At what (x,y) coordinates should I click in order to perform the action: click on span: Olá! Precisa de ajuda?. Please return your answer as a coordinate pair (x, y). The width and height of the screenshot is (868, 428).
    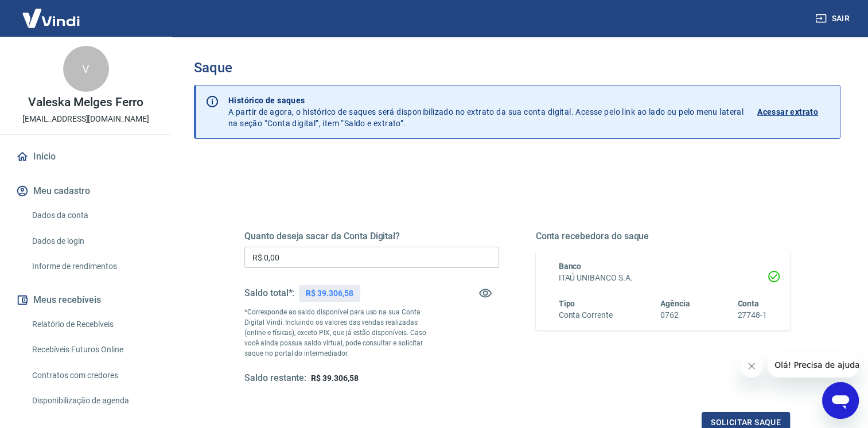
    Looking at the image, I should click on (52, 13).